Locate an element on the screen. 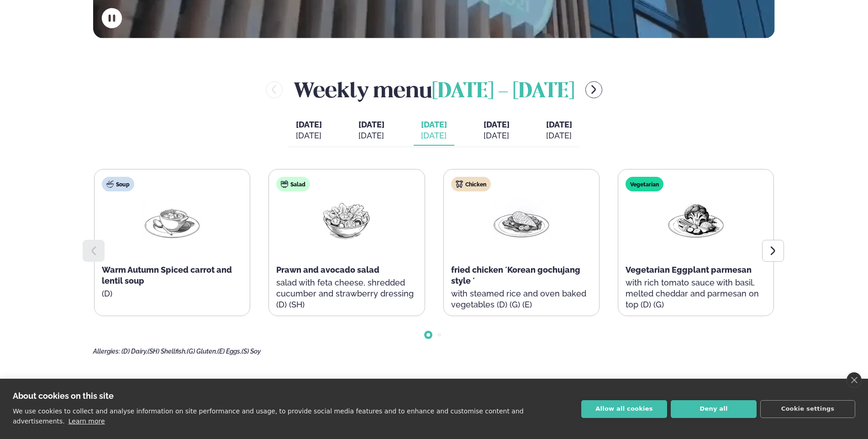 Image resolution: width=868 pixels, height=439 pixels. span: (G) Gluten, is located at coordinates (202, 351).